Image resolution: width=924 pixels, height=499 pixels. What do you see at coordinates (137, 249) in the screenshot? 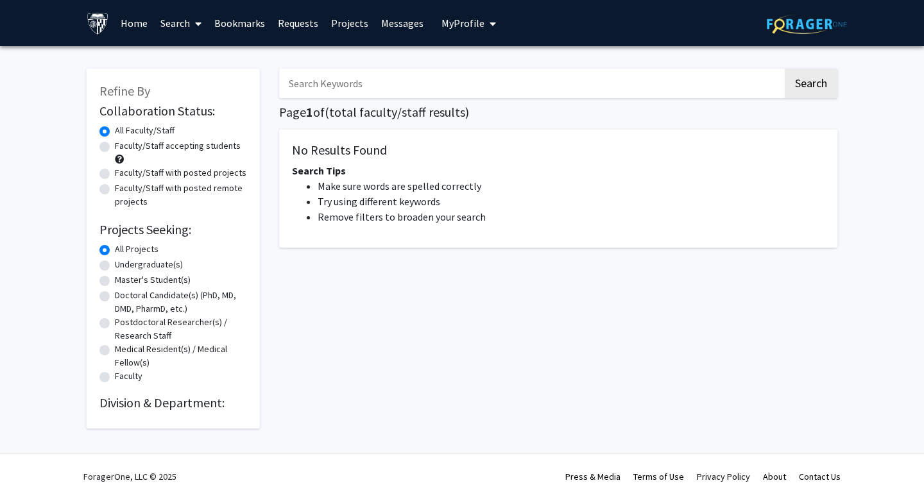
I see `label: All Projects` at bounding box center [137, 249].